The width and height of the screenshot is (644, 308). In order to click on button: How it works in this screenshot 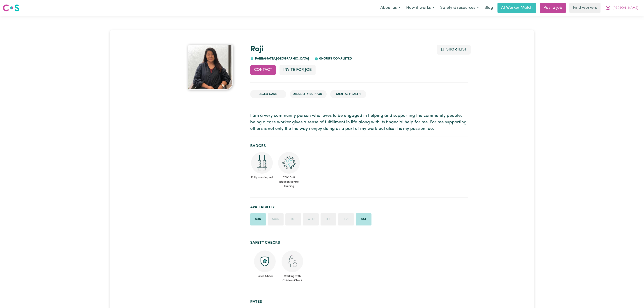, I will do `click(420, 8)`.